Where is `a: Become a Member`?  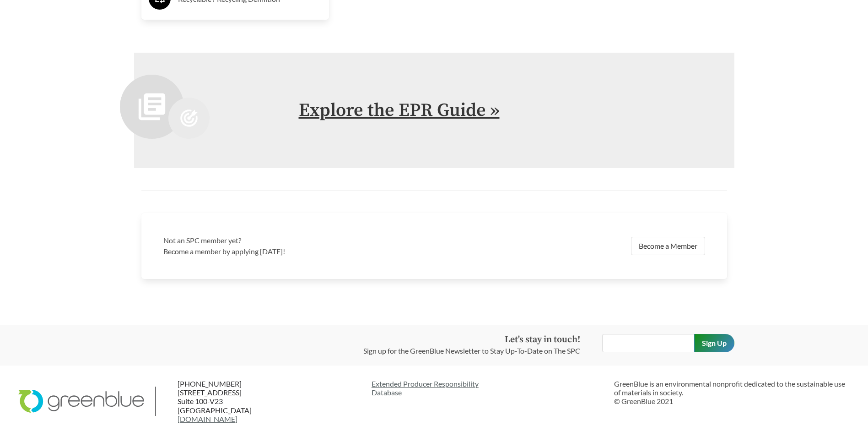
a: Become a Member is located at coordinates (668, 246).